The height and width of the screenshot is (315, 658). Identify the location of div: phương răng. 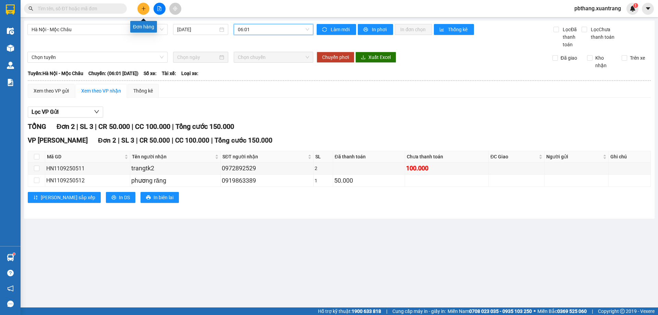
(175, 180).